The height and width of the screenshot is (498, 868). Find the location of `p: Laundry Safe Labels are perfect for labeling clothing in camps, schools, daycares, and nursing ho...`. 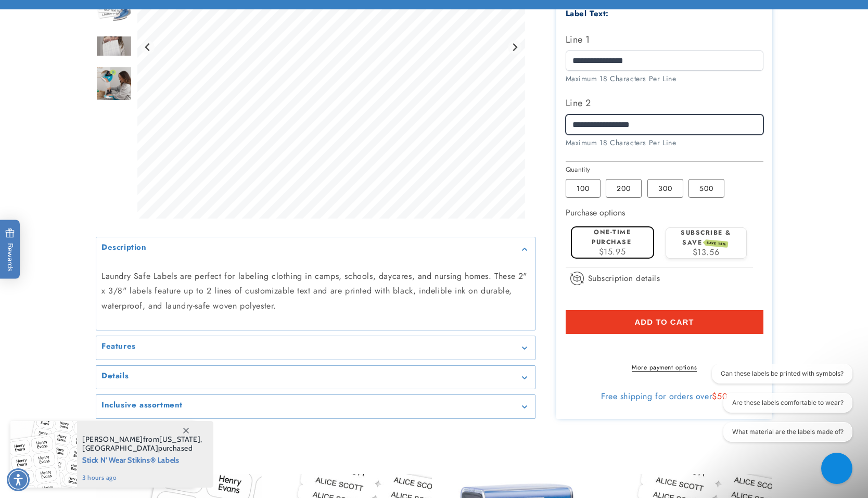

p: Laundry Safe Labels are perfect for labeling clothing in camps, schools, daycares, and nursing ho... is located at coordinates (315, 291).